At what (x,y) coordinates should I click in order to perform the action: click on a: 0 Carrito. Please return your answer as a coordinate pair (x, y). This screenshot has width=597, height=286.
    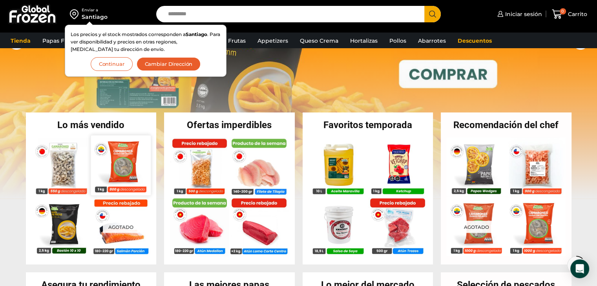
    Looking at the image, I should click on (569, 14).